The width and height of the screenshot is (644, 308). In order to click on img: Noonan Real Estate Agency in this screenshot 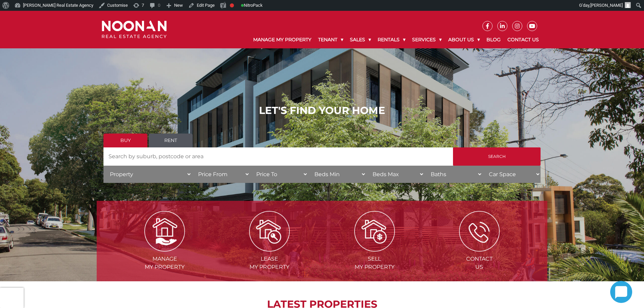, I will do `click(134, 29)`.